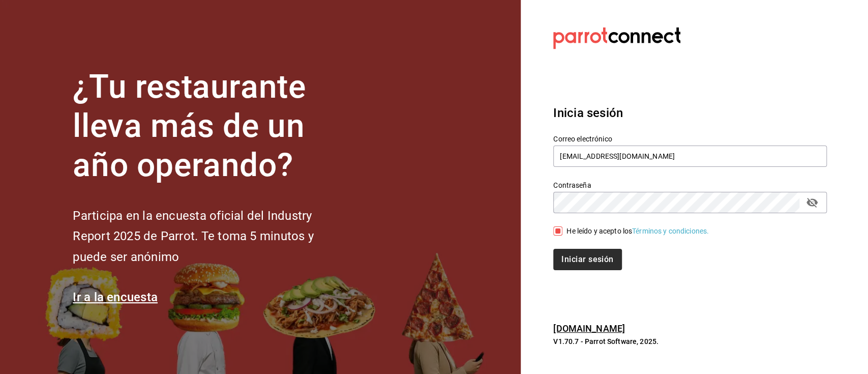 Image resolution: width=868 pixels, height=374 pixels. Describe the element at coordinates (670, 231) in the screenshot. I see `a: Términos y condiciones.` at that location.